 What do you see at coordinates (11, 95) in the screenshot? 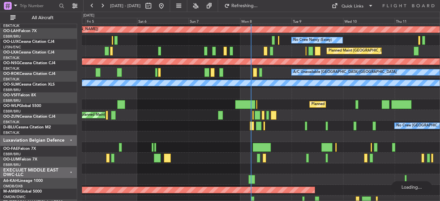
I see `span: OO-VSF` at bounding box center [11, 95].